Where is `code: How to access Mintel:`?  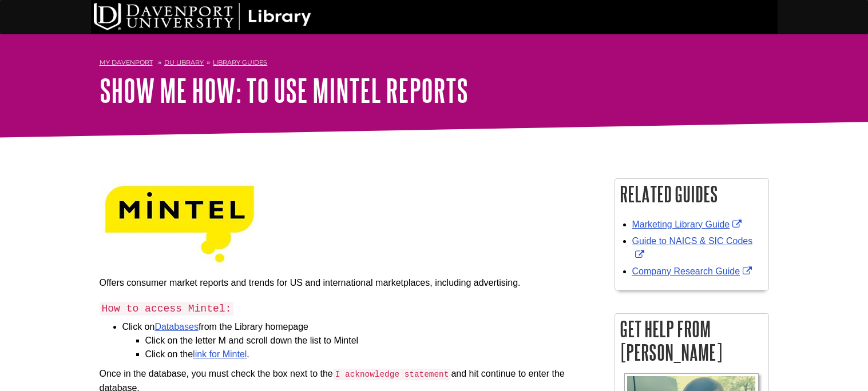
code: How to access Mintel: is located at coordinates (167, 309).